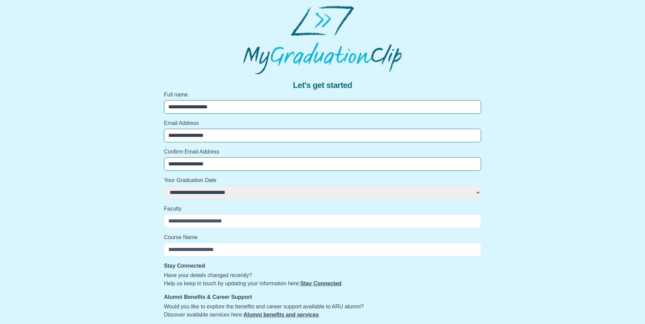 The image size is (645, 324). What do you see at coordinates (322, 311) in the screenshot?
I see `p: Would you like to explore the benefits and career support available to ARU alumni? Discover avail...` at bounding box center [322, 311].